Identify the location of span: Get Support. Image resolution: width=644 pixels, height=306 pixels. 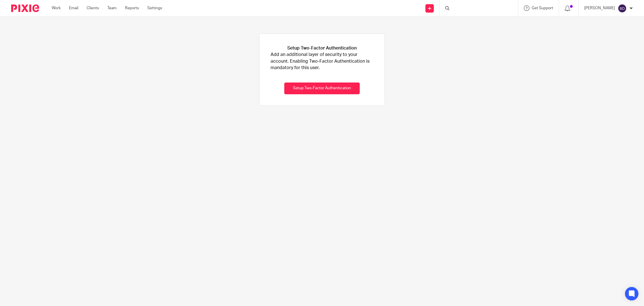
(542, 8).